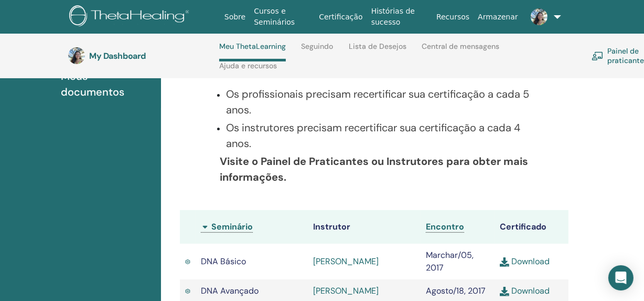  What do you see at coordinates (380, 136) in the screenshot?
I see `p: Os instrutores precisam recertificar sua certificação a cada 4 anos.` at bounding box center [380, 136].